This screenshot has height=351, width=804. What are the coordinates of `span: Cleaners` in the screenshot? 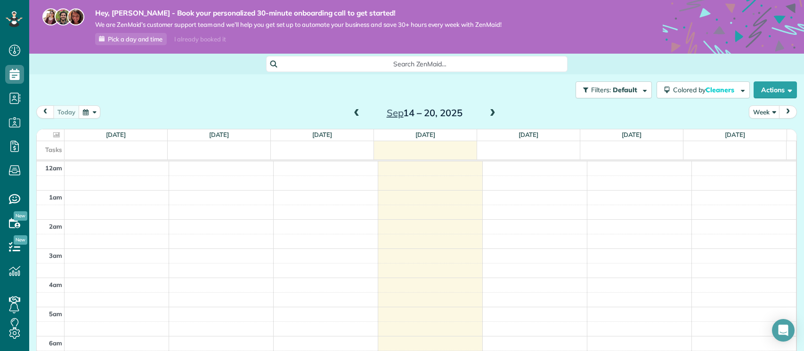 It's located at (721, 90).